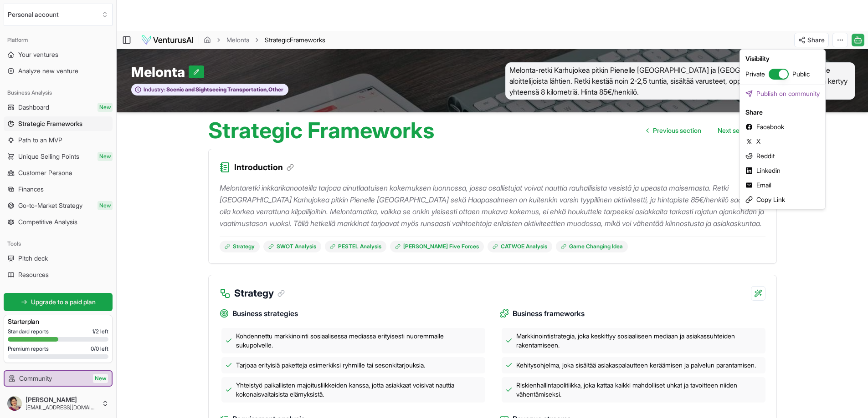  Describe the element at coordinates (739, 131) in the screenshot. I see `a: Go to next page` at that location.